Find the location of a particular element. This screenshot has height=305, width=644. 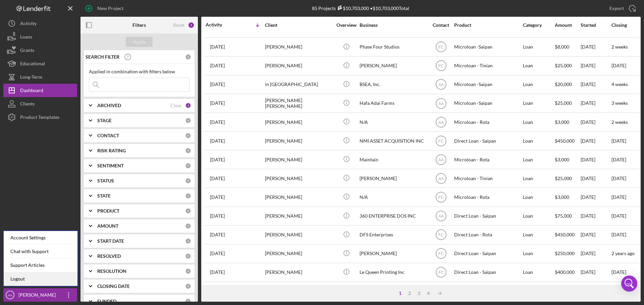

div: Queen Bee Corp. is located at coordinates (393, 291).